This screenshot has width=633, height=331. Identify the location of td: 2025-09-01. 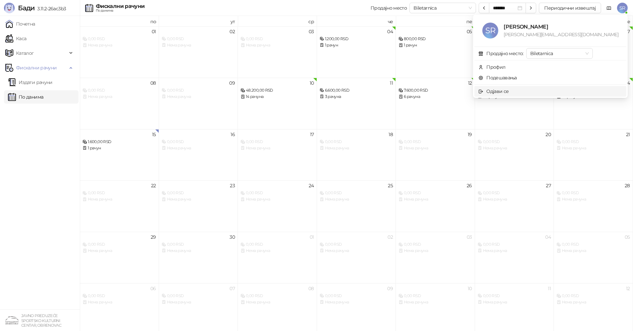
(119, 52).